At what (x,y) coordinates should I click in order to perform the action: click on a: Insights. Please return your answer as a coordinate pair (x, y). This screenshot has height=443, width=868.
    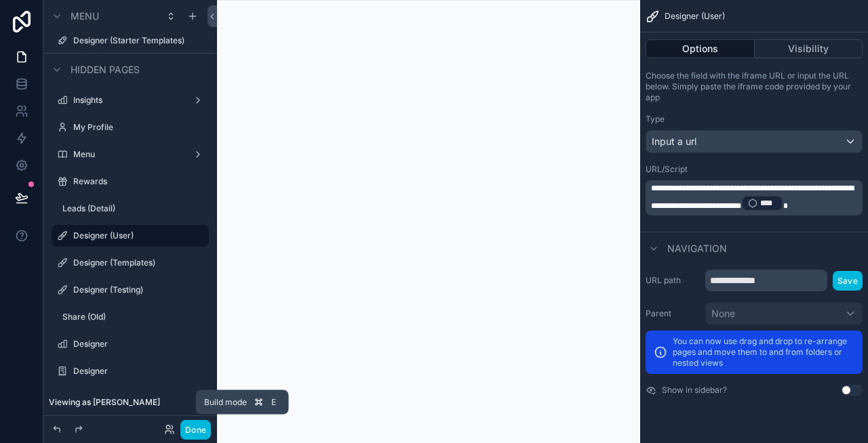
    Looking at the image, I should click on (128, 100).